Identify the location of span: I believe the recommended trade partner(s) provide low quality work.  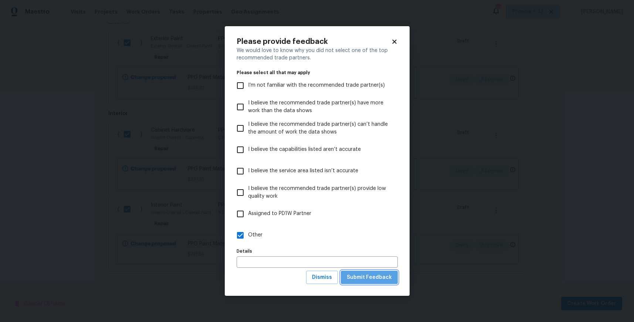
(320, 193).